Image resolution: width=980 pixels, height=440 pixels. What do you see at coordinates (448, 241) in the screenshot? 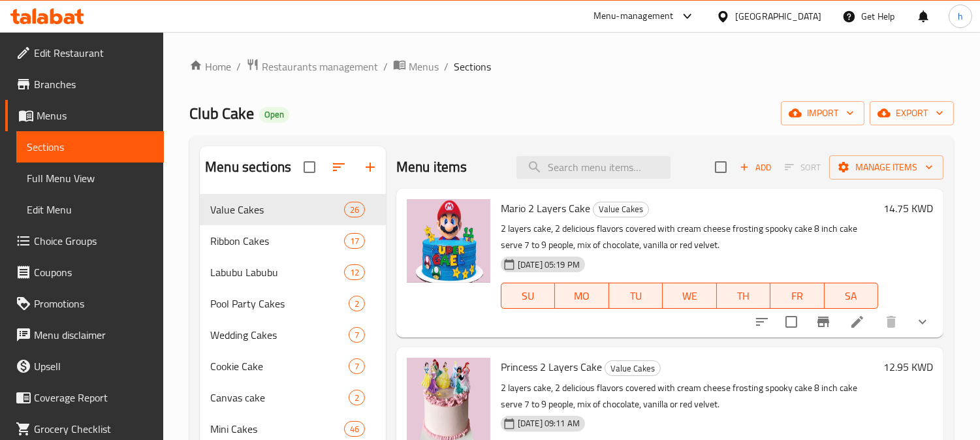
I see `img: Mario 2 Layers Cake` at bounding box center [448, 241].